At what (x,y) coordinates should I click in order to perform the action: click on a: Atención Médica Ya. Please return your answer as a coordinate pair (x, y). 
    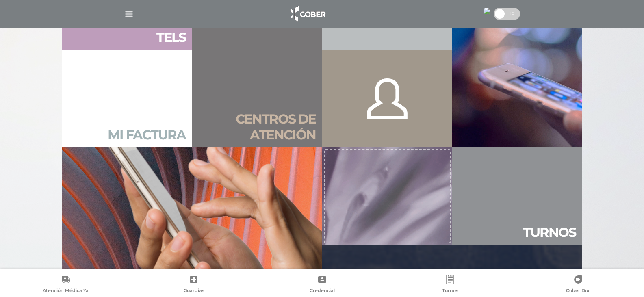
    Looking at the image, I should click on (65, 285).